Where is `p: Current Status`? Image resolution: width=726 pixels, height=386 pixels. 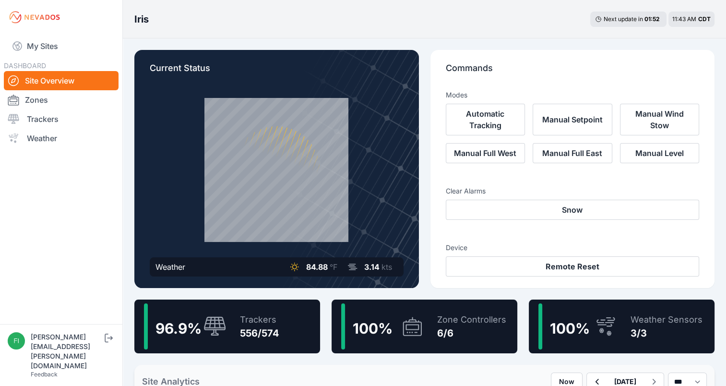
p: Current Status is located at coordinates (276, 72).